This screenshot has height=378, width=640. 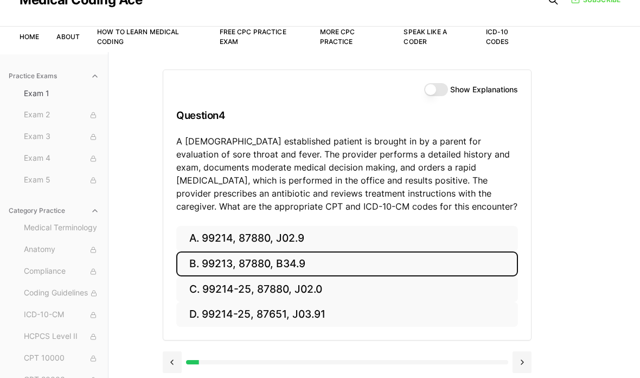 I want to click on a: Free CPC Practice Exam, so click(x=253, y=36).